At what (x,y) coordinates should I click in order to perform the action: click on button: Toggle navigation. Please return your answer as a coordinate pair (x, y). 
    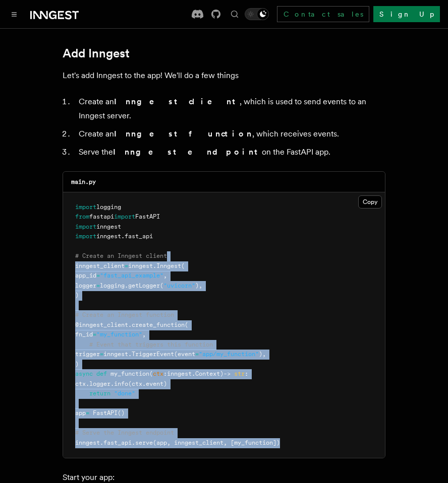
    Looking at the image, I should click on (14, 14).